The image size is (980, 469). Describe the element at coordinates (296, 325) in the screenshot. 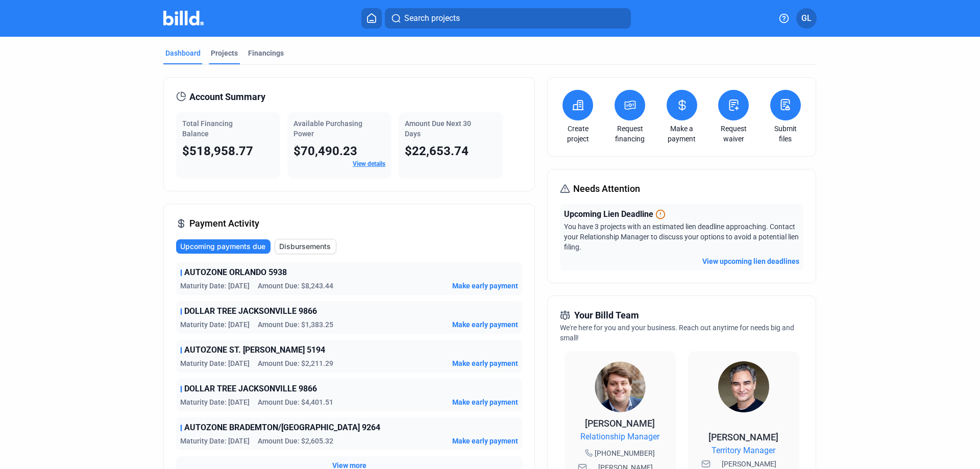

I see `span: Amount Due: $1,383.25` at that location.